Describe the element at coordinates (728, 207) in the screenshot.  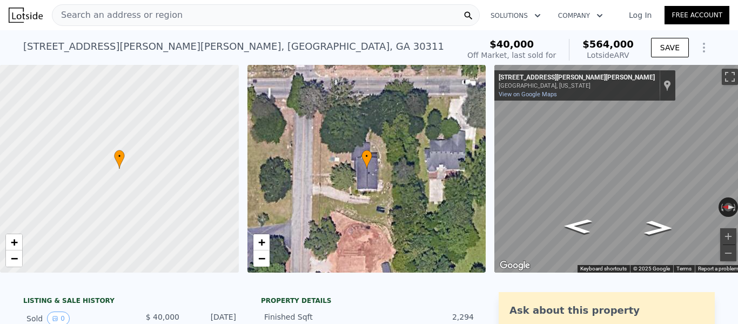
I see `button: Reset the view` at that location.